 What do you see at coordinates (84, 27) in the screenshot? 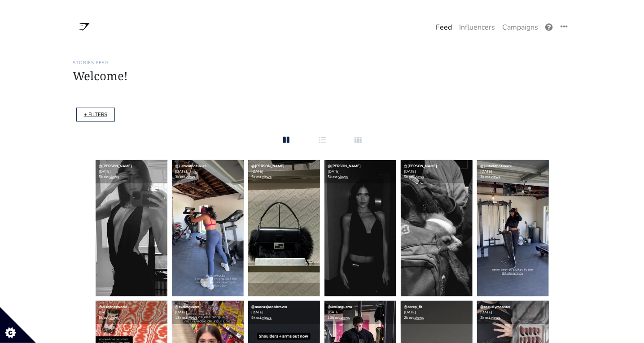
I see `img: 17:49:40_1637084980` at bounding box center [84, 27].